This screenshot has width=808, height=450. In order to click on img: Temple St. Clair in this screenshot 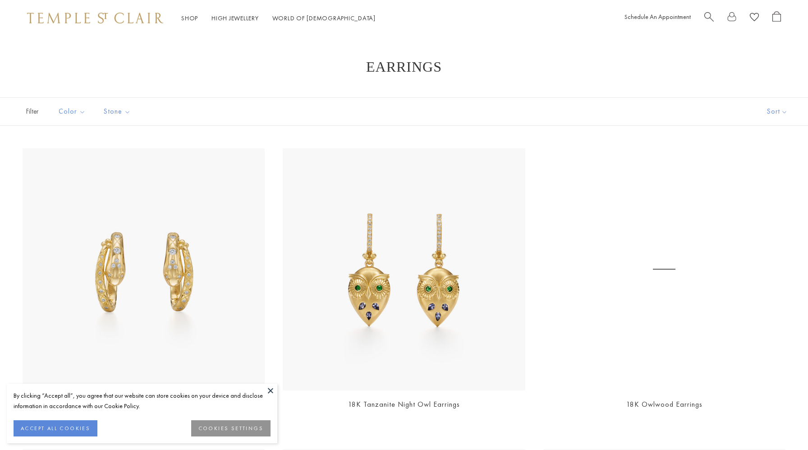, I will do `click(95, 18)`.